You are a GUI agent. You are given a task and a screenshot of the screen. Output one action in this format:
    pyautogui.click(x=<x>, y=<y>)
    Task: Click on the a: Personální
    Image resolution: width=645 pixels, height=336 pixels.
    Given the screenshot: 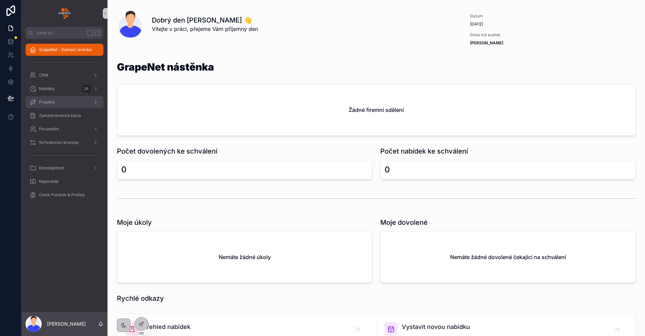 What is the action you would take?
    pyautogui.click(x=64, y=129)
    